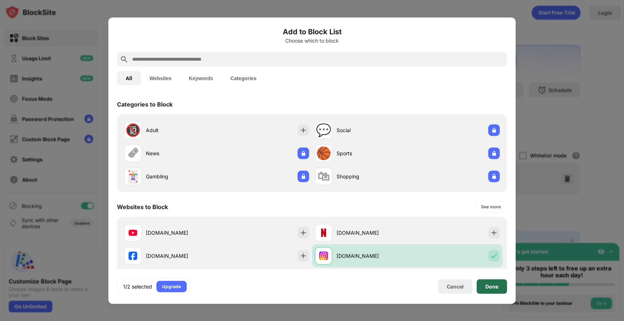 This screenshot has width=624, height=321. I want to click on div: Shopping, so click(372, 176).